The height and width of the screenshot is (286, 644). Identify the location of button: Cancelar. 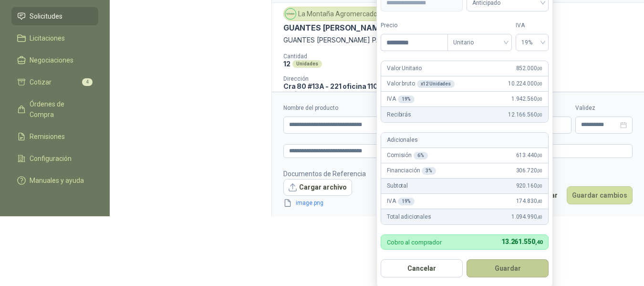
(422, 268).